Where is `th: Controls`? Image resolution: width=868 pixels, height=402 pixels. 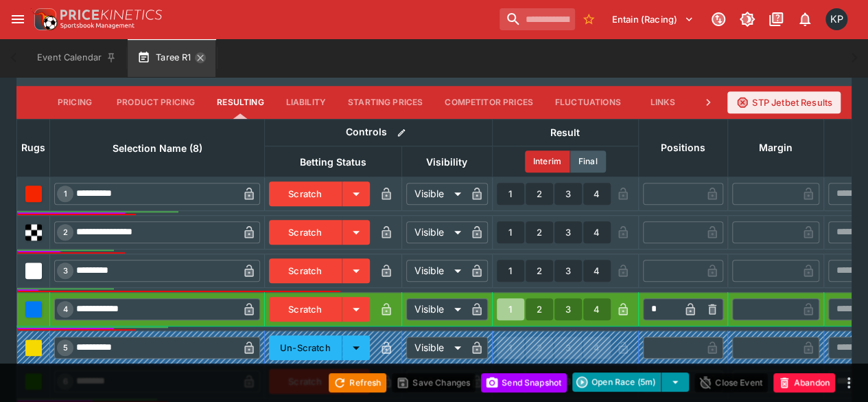 th: Controls is located at coordinates (379, 131).